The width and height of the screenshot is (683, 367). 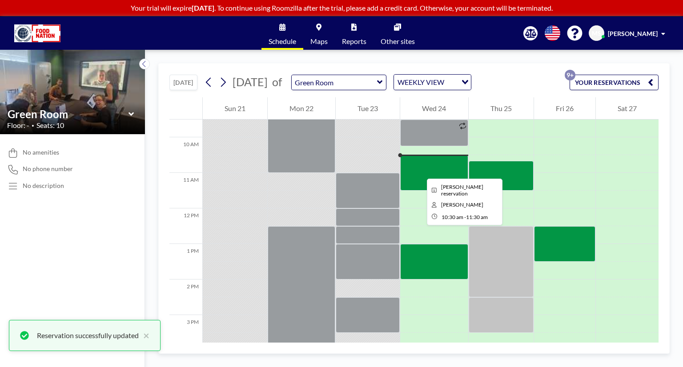 I want to click on div: Fri 26, so click(x=565, y=109).